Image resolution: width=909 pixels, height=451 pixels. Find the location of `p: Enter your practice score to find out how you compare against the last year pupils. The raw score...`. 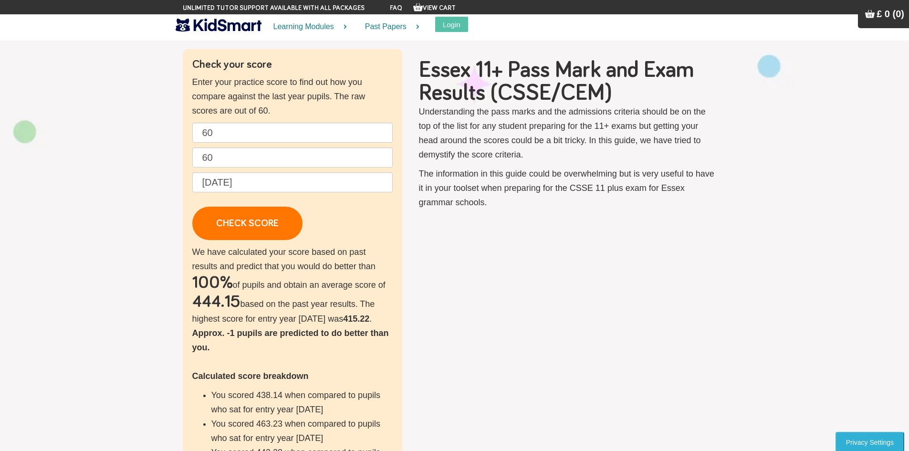

p: Enter your practice score to find out how you compare against the last year pupils. The raw score... is located at coordinates (292, 96).